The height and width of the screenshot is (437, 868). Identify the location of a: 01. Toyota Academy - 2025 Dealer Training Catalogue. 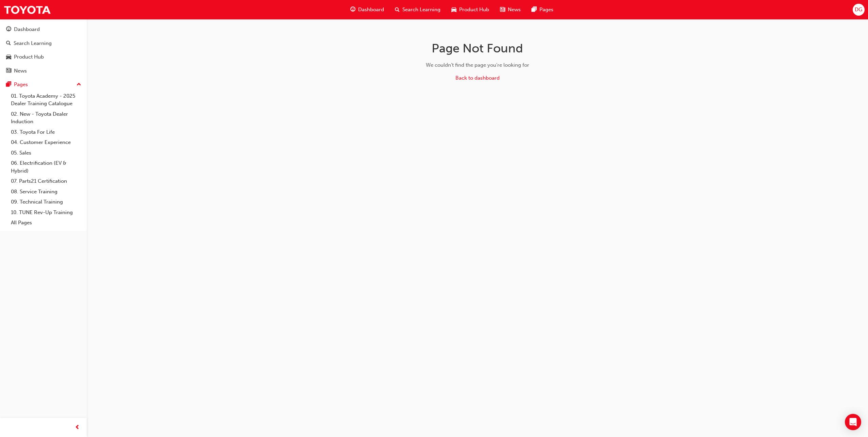
(46, 100).